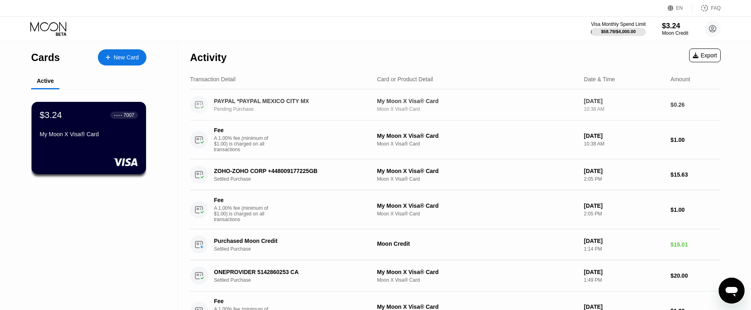  What do you see at coordinates (680, 79) in the screenshot?
I see `div: Amount` at bounding box center [680, 79].